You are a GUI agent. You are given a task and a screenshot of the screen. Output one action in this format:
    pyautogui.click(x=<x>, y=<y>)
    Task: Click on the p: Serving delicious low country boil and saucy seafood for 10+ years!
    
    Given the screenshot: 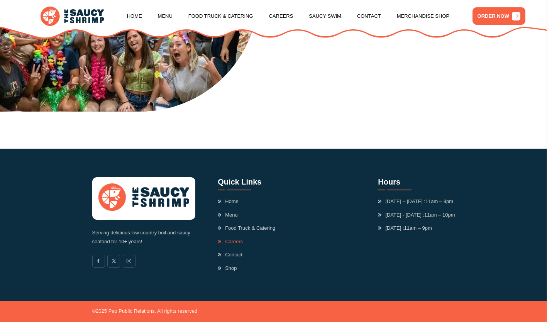 What is the action you would take?
    pyautogui.click(x=144, y=237)
    